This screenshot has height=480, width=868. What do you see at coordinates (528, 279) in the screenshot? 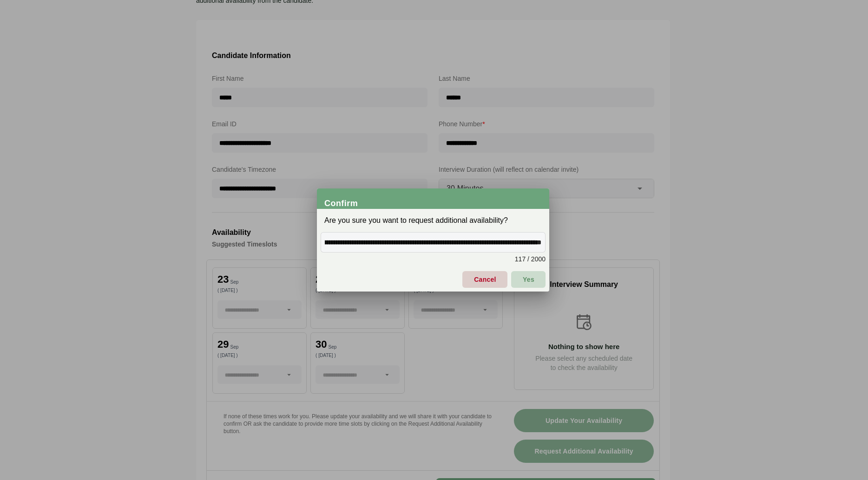
I see `button: Yes` at bounding box center [528, 279].